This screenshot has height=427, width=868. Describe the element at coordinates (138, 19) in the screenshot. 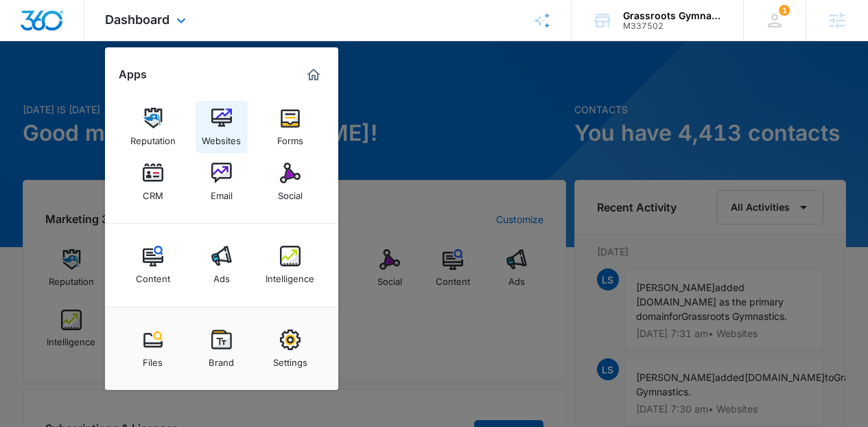

I see `span: Dashboard` at that location.